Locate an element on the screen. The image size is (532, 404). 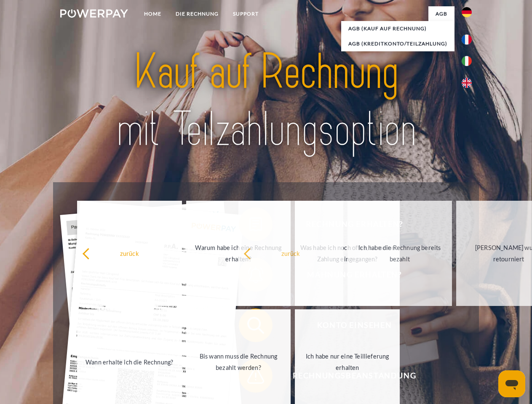
div: Ich habe nur eine Teillieferung erhalten is located at coordinates (347, 362).